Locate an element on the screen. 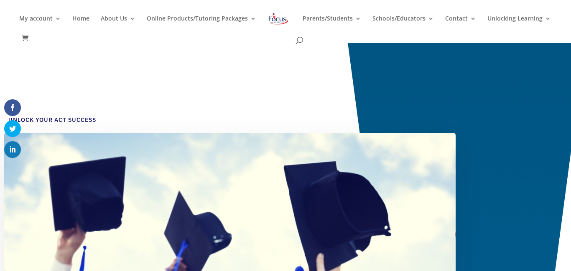 This screenshot has width=571, height=271. a: Parents/Students is located at coordinates (332, 25).